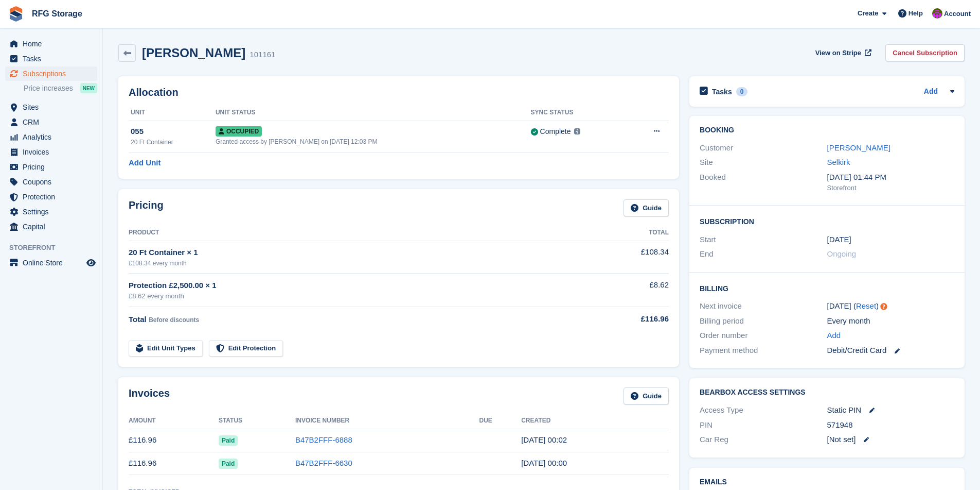 The height and width of the screenshot is (490, 980). I want to click on a: Preview store, so click(91, 263).